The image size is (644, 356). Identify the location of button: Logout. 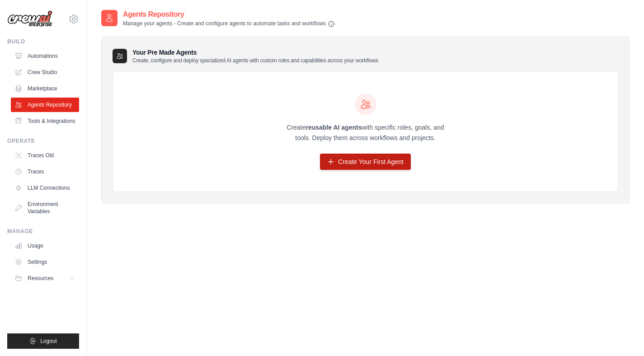
(43, 341).